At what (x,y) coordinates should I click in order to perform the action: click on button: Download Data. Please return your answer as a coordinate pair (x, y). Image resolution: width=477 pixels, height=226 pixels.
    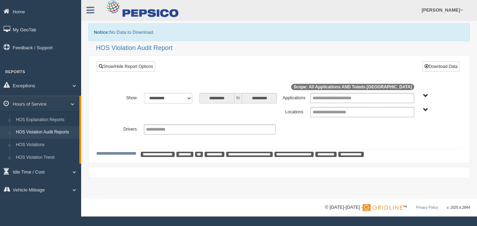
    Looking at the image, I should click on (441, 67).